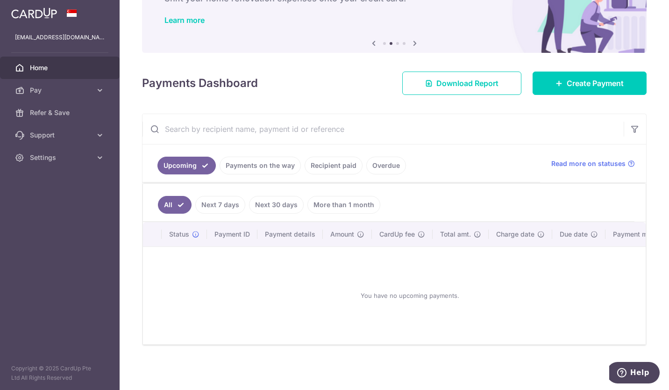 Image resolution: width=669 pixels, height=390 pixels. What do you see at coordinates (61, 135) in the screenshot?
I see `span: Support` at bounding box center [61, 135].